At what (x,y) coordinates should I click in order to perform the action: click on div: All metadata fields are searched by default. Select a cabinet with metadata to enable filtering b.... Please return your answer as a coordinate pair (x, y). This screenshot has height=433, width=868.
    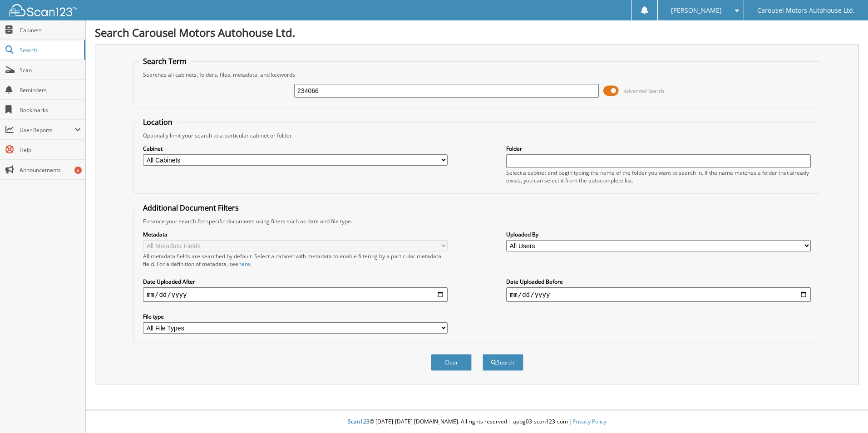
    Looking at the image, I should click on (295, 260).